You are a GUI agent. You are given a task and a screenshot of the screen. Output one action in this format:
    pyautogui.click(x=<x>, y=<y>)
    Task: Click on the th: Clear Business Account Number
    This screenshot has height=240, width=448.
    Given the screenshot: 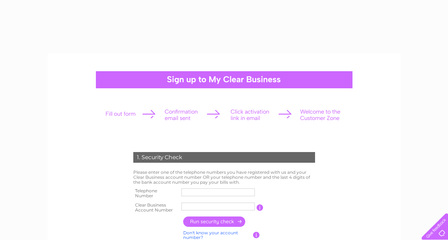 What is the action you would take?
    pyautogui.click(x=156, y=208)
    